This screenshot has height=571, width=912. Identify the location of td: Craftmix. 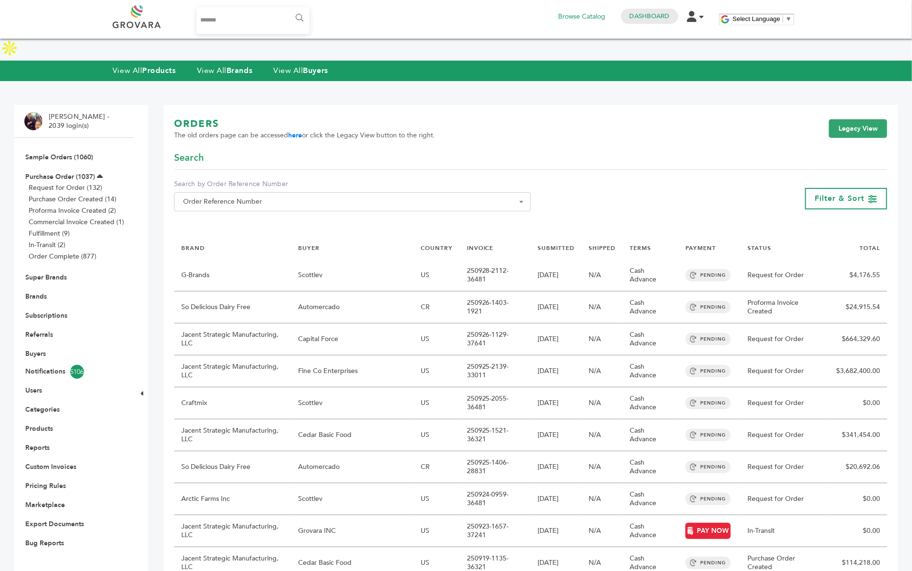
(232, 403).